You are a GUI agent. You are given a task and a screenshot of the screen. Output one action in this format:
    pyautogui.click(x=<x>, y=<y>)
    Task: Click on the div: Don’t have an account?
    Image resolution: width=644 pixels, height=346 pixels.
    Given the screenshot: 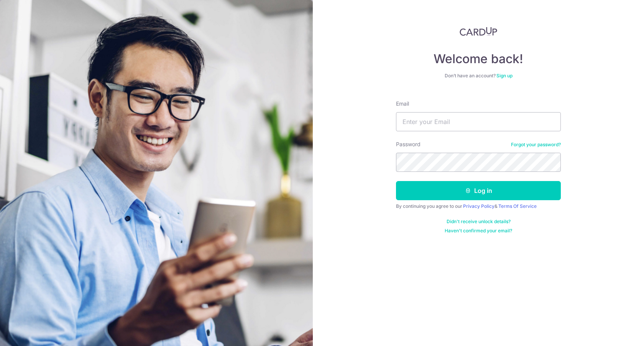 What is the action you would take?
    pyautogui.click(x=478, y=76)
    